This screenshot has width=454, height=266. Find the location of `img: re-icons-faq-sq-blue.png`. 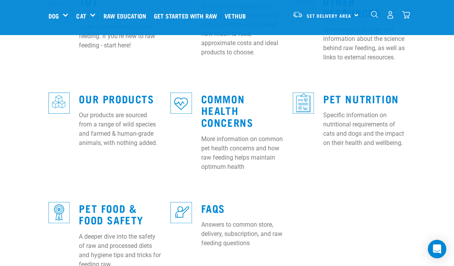

img: re-icons-faq-sq-blue.png is located at coordinates (181, 212).